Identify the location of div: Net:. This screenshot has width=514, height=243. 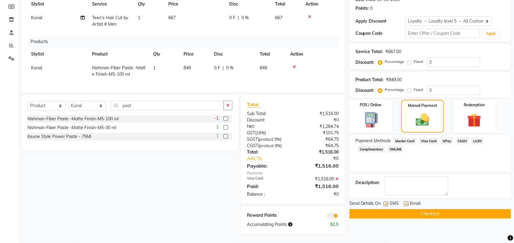
(267, 126).